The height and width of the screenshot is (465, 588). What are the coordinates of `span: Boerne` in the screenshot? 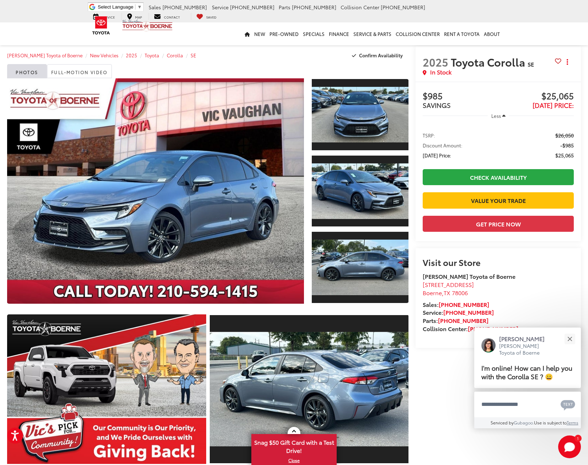 It's located at (433, 292).